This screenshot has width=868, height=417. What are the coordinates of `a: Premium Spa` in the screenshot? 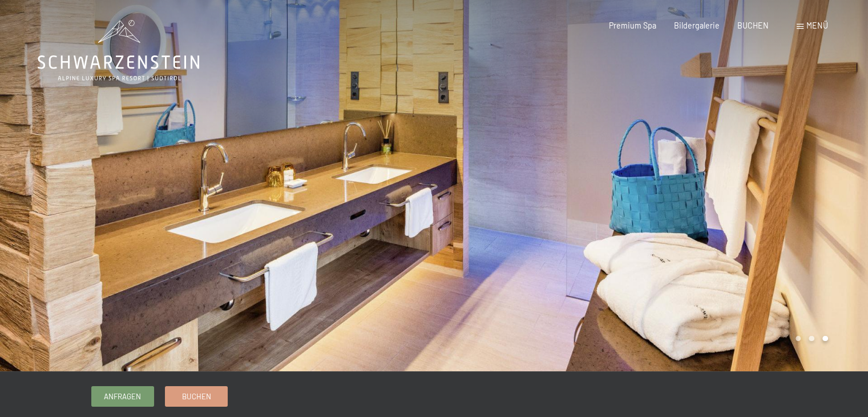 It's located at (632, 25).